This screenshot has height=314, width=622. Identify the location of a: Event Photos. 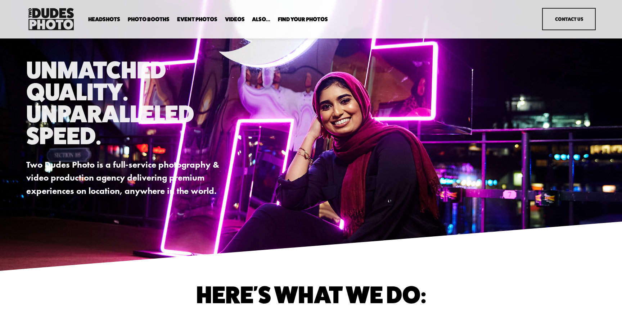
(197, 19).